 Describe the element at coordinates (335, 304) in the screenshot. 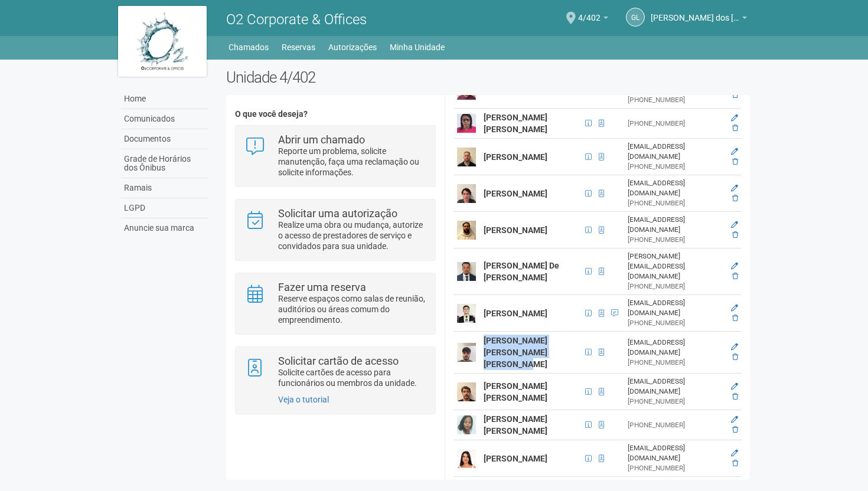

I see `a: Fazer uma reserva Reserve espaços como salas de reunião, auditórios ou áreas comum do empreendime...` at that location.